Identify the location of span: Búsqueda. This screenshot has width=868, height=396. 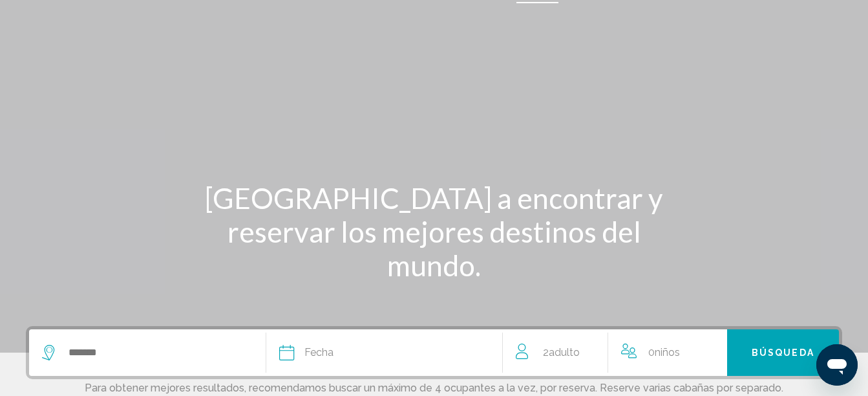
(782, 353).